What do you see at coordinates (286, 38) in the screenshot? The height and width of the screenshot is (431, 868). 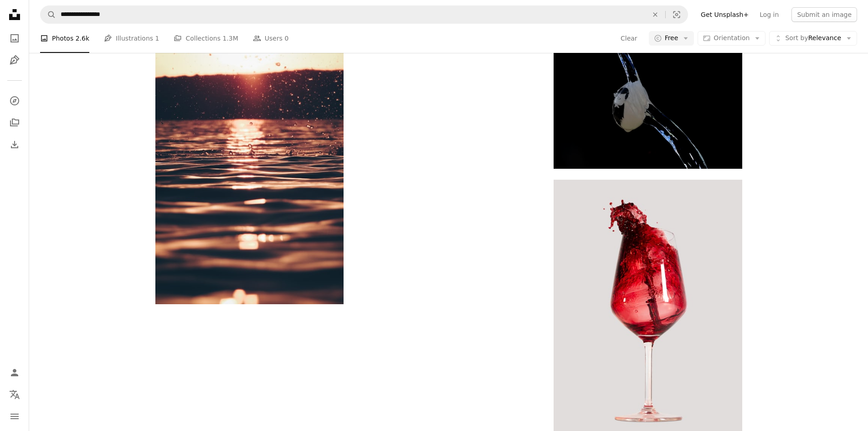 I see `span: 0` at bounding box center [286, 38].